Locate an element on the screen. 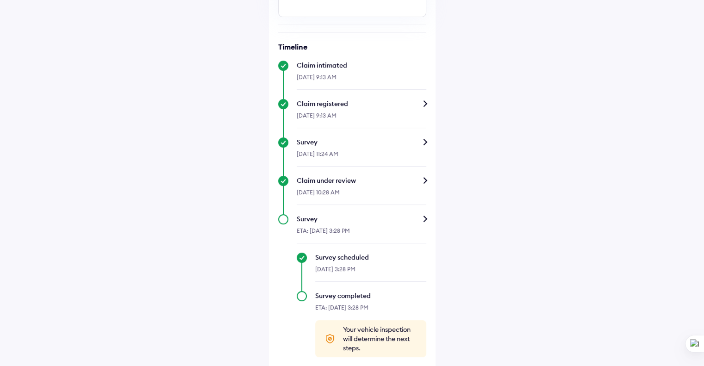 The width and height of the screenshot is (704, 366). div: Claim intimated is located at coordinates (361, 65).